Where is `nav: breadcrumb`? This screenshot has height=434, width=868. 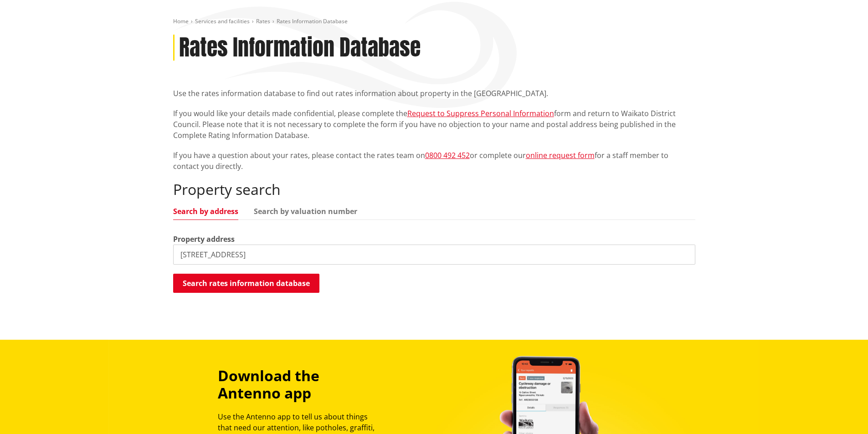
nav: breadcrumb is located at coordinates (434, 21).